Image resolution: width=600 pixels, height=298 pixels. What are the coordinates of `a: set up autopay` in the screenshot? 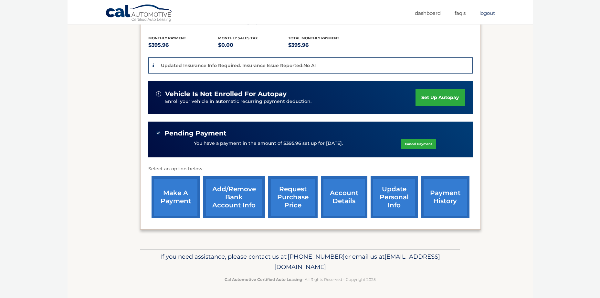 It's located at (440, 98).